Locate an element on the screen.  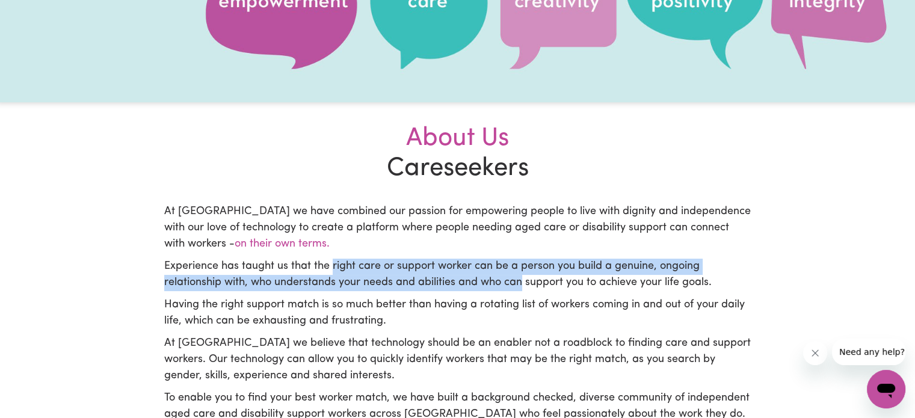
span: Need any help? is located at coordinates (40, 13).